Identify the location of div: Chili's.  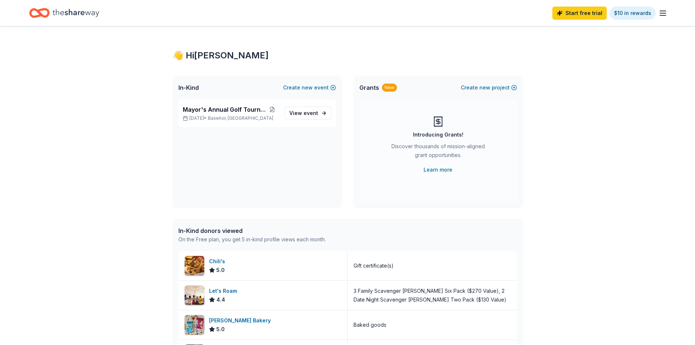
(218, 261).